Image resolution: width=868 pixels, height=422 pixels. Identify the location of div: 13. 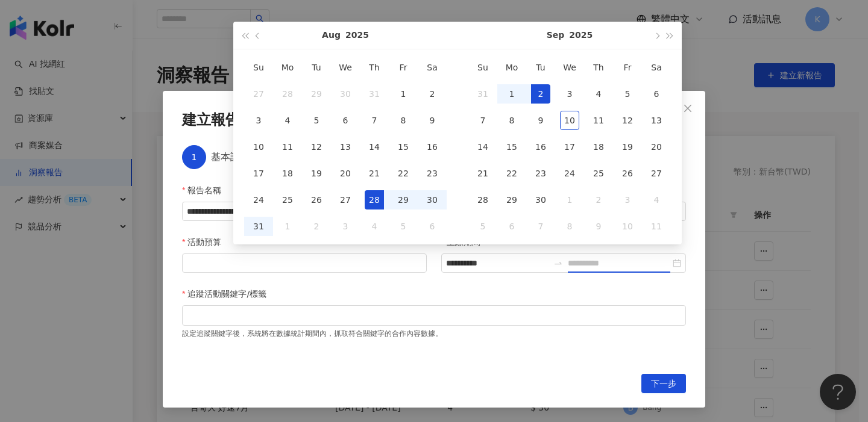
(346, 147).